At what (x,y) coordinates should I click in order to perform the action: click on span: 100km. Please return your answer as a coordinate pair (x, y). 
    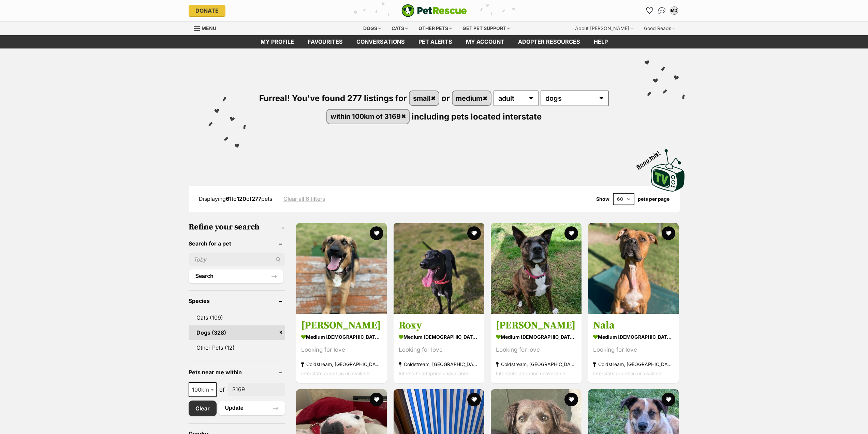
    Looking at the image, I should click on (203, 390).